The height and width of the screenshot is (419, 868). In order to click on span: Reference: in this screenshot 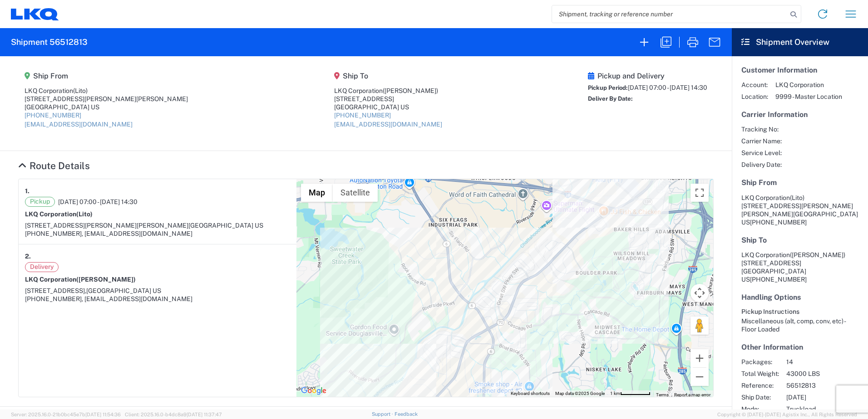, I will do `click(760, 385)`.